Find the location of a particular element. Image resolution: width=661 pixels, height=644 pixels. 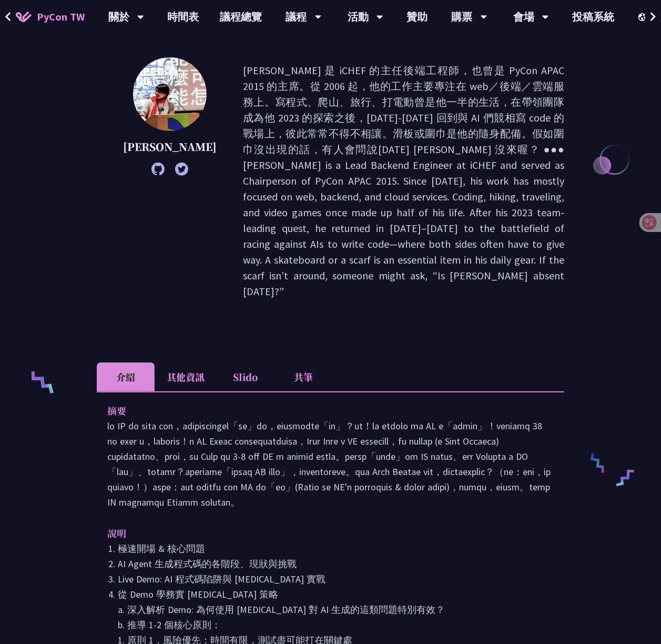

li: AI Agent 生成程式碼的各階段、現狀與挑戰 is located at coordinates (335, 563).